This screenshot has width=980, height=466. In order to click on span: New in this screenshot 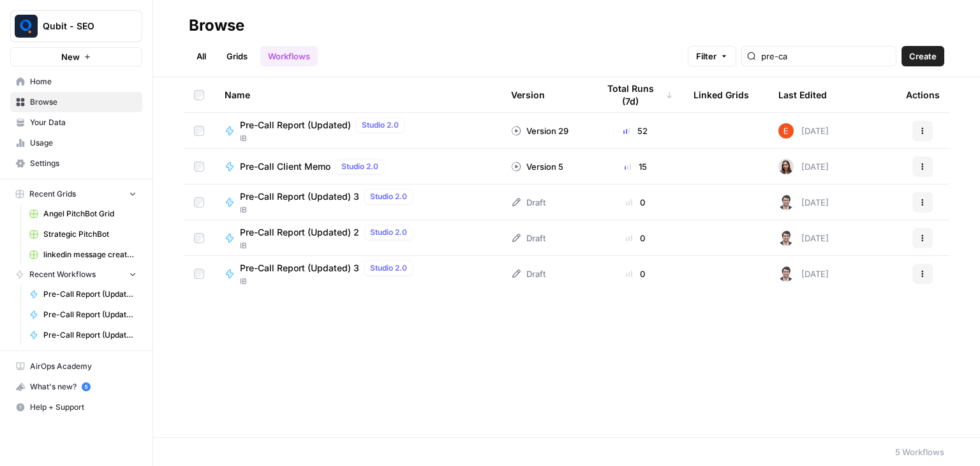, I will do `click(70, 57)`.